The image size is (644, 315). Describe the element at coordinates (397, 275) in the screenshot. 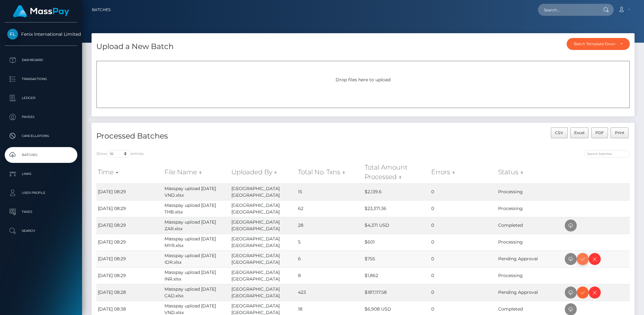

I see `td: $1,862` at that location.